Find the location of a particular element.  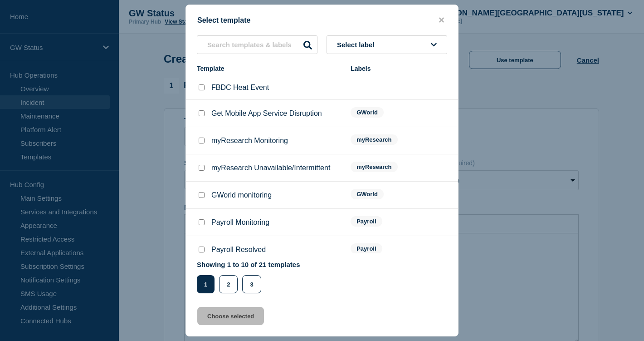

input: Payroll Resolved checkbox is located at coordinates (201, 249).